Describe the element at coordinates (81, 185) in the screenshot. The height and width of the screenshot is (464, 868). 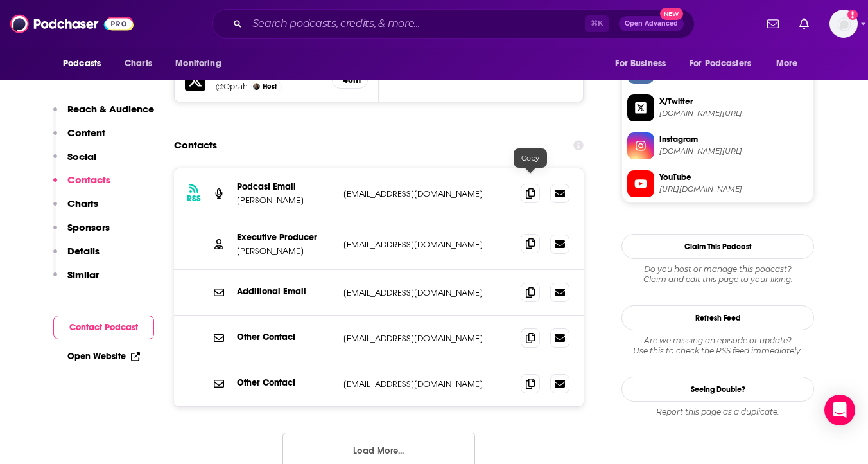
I see `button: Contacts` at that location.